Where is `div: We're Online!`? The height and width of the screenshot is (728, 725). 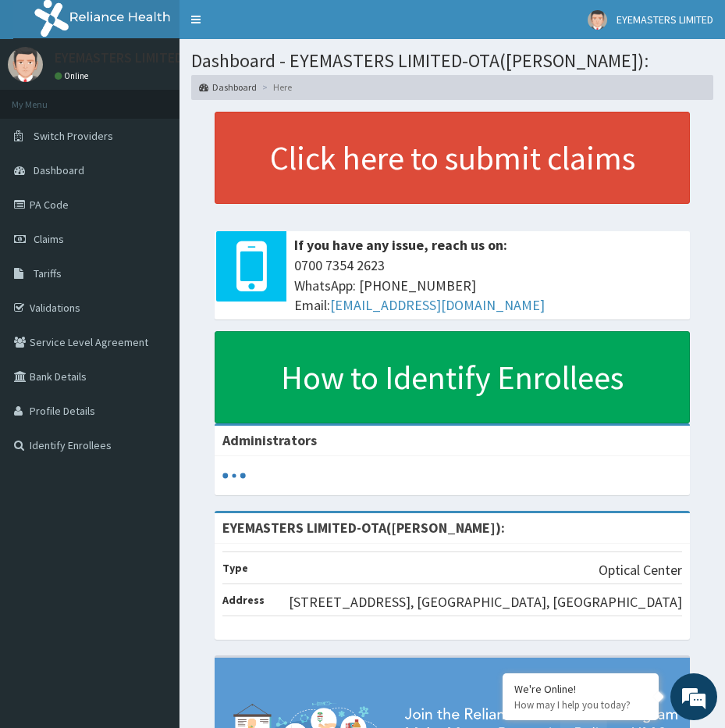
div: We're Online! is located at coordinates (581, 689).